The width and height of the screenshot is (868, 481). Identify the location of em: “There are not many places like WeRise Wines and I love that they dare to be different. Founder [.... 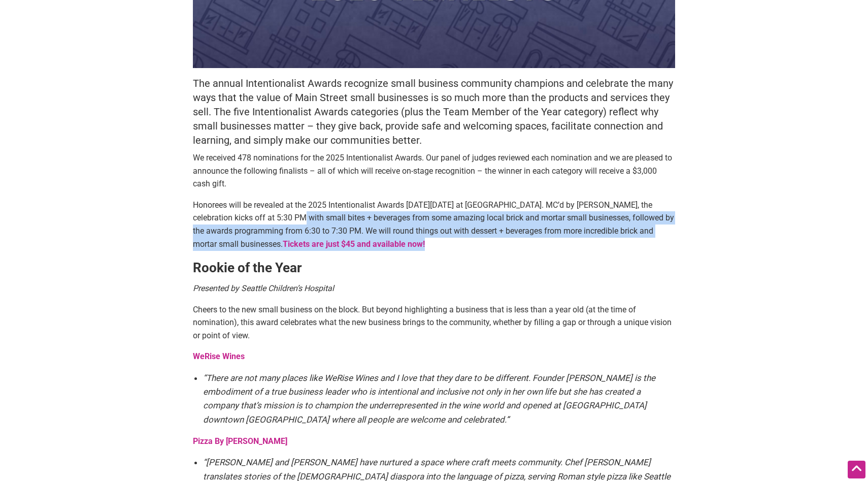
(429, 399).